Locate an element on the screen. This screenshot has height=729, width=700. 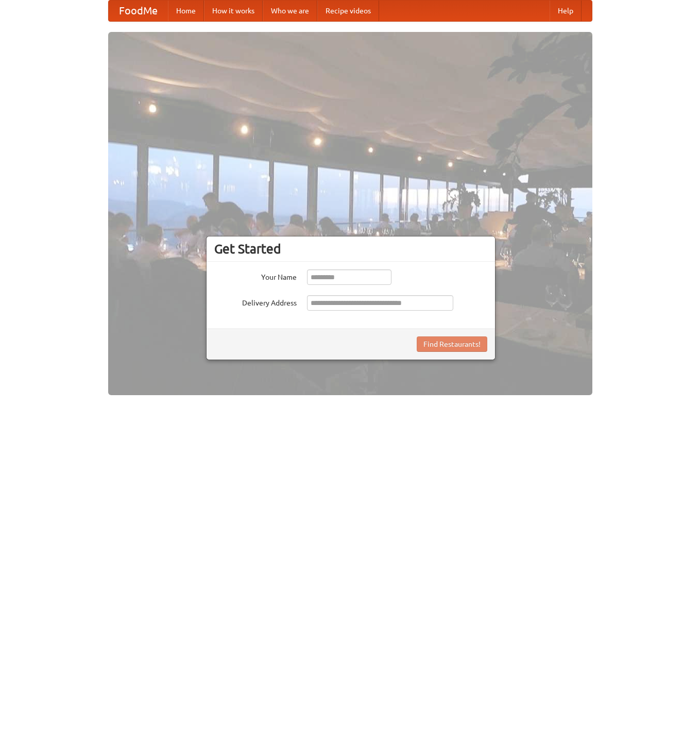
label: Your Name is located at coordinates (255, 276).